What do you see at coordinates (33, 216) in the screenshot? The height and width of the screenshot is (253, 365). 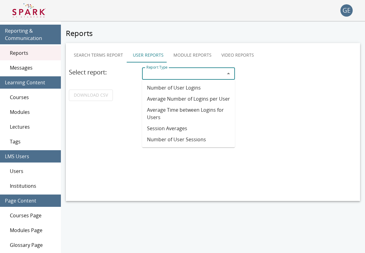 I see `span: Courses Page` at bounding box center [33, 216].